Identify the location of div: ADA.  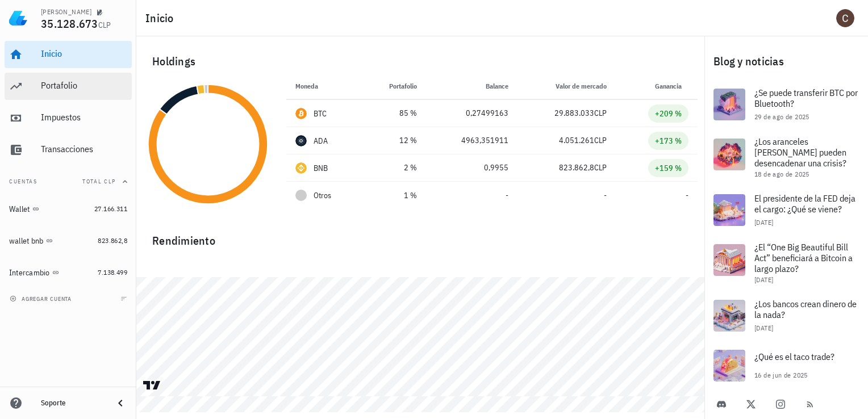
(321, 141).